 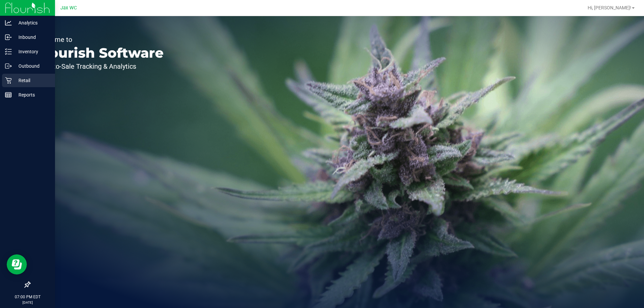 What do you see at coordinates (68, 8) in the screenshot?
I see `span: Jax WC` at bounding box center [68, 8].